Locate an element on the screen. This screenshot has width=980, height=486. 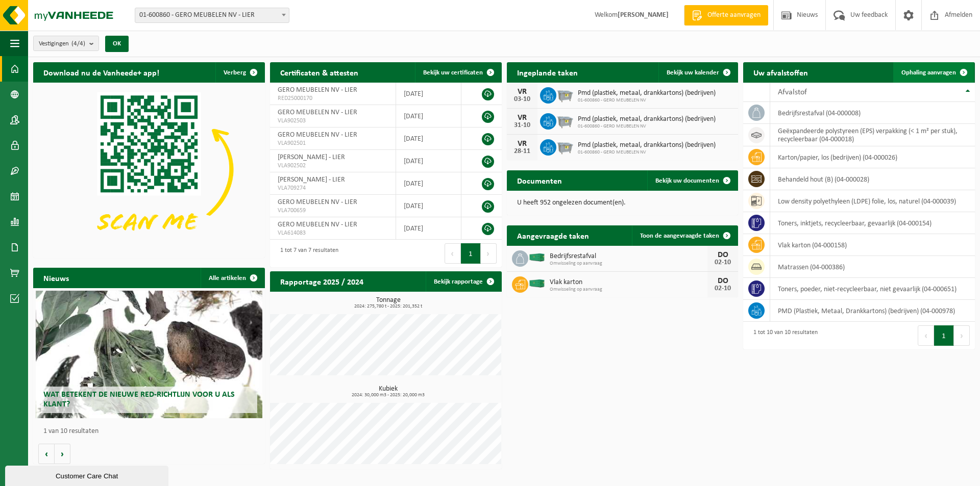
h3: Kubiek is located at coordinates (388, 392).